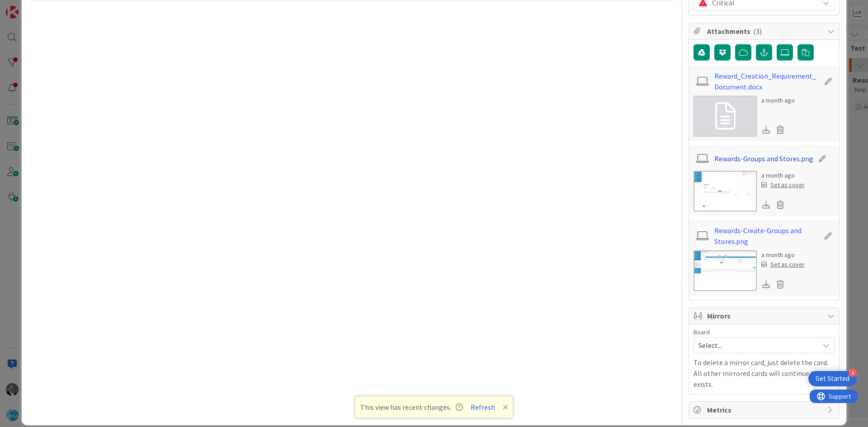 Image resolution: width=868 pixels, height=427 pixels. Describe the element at coordinates (832, 379) in the screenshot. I see `div: Get Started` at that location.